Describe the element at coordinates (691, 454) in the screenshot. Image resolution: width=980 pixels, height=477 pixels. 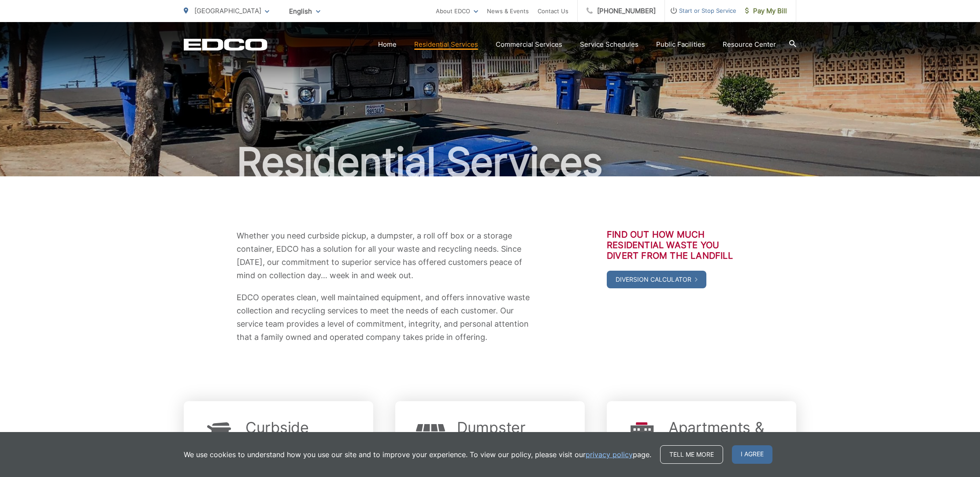
I see `a: Tell me more` at that location.